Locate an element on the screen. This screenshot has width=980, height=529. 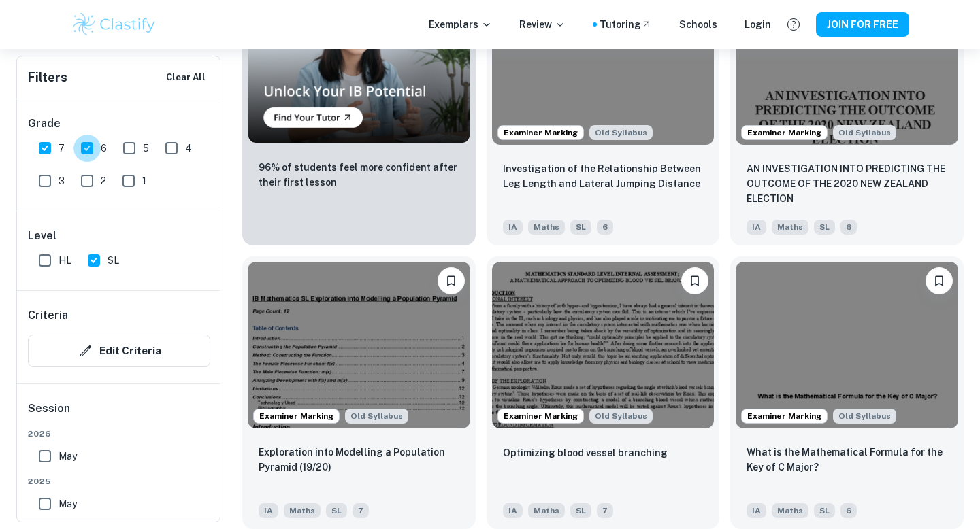
p: AN INVESTIGATION INTO PREDICTING THE OUTCOME OF THE 2020 NEW ZEALAND ELECTION is located at coordinates (846, 184).